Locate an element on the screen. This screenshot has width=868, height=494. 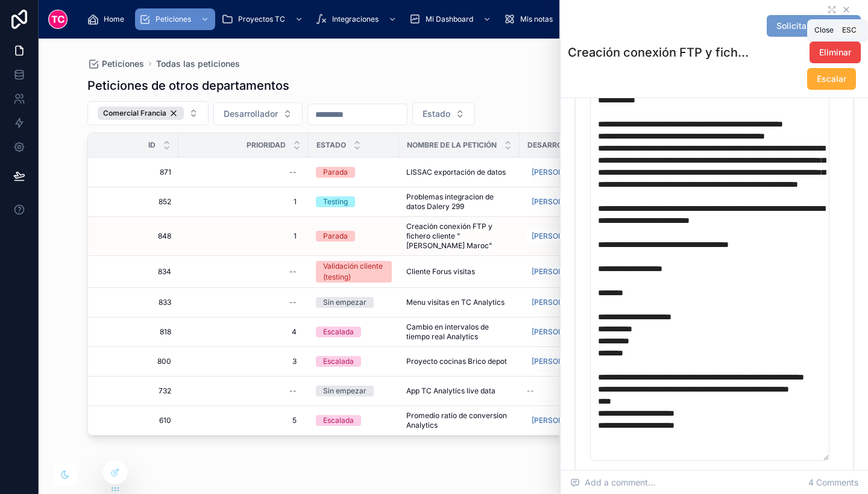
a: Cambio en intervalos de tiempo real Analytics is located at coordinates (459, 332).